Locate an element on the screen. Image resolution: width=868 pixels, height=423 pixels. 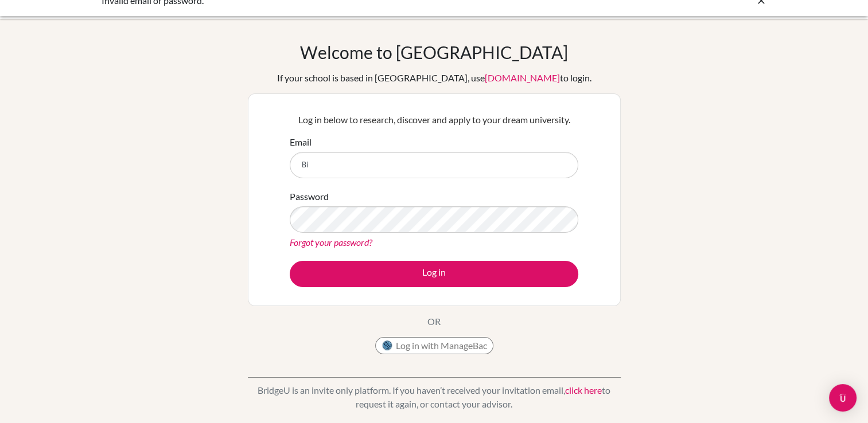
p: BridgeU is an invite only platform. If you haven’t received your invitation email, to request it ... is located at coordinates (434, 397).